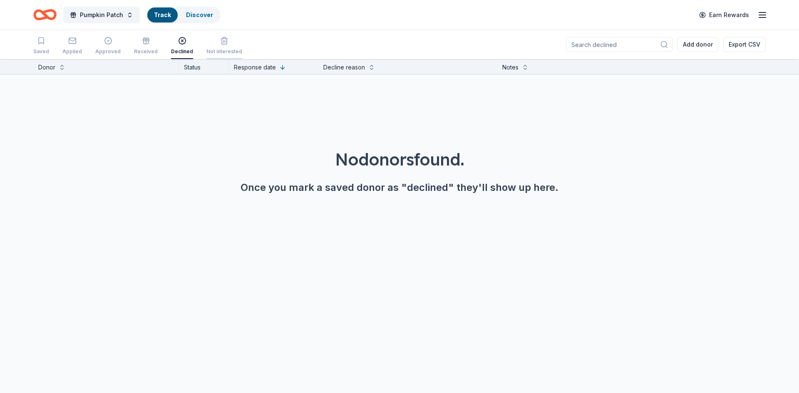  I want to click on div: Once you mark a saved donor as "declined" they'll show up here., so click(399, 188).